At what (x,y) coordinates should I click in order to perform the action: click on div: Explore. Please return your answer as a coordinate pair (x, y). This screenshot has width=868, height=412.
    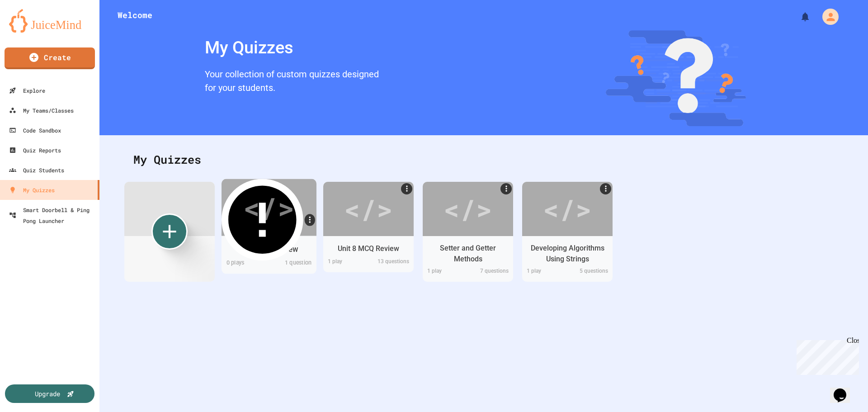
    Looking at the image, I should click on (27, 90).